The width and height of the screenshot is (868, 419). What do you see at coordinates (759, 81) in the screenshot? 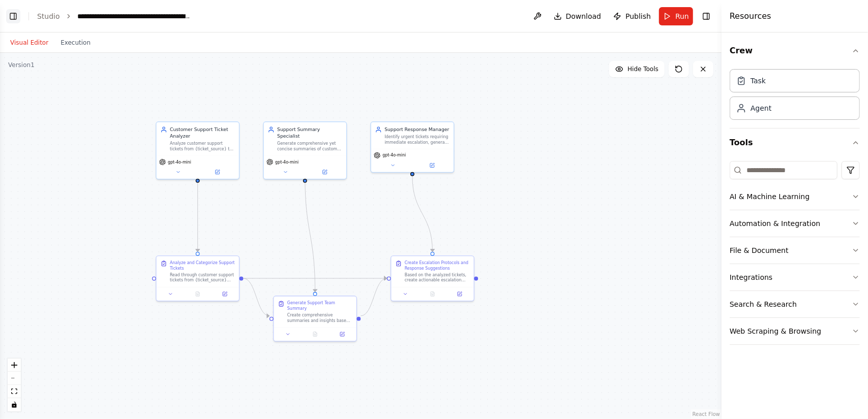
I see `div: Task` at bounding box center [759, 81].